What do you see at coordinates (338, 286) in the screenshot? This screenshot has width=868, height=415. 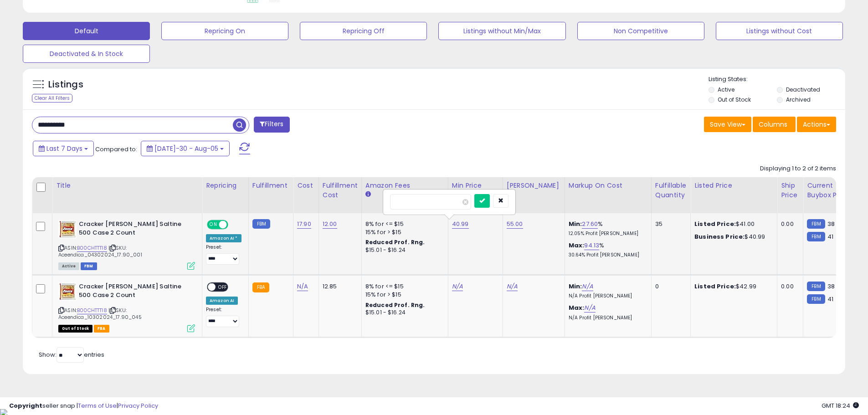 I see `div: 12.85` at bounding box center [338, 286].